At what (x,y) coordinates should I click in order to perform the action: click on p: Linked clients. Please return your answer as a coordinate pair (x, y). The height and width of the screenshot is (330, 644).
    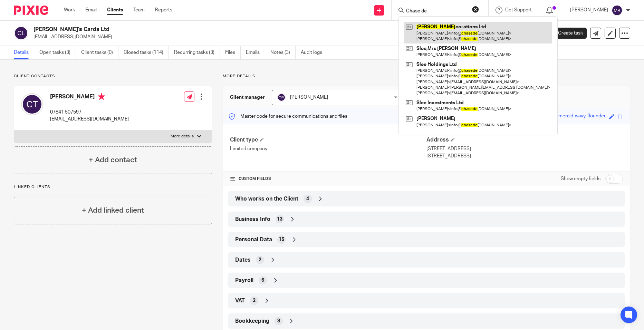
    Looking at the image, I should click on (113, 187).